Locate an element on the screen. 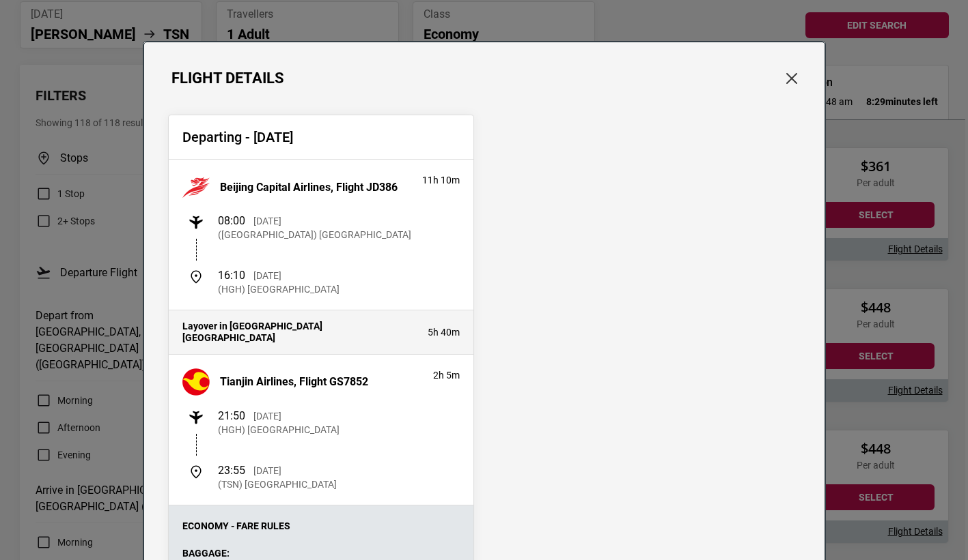 This screenshot has height=560, width=968. h3: Beijing Capital Airlines, Flight JD386 is located at coordinates (309, 187).